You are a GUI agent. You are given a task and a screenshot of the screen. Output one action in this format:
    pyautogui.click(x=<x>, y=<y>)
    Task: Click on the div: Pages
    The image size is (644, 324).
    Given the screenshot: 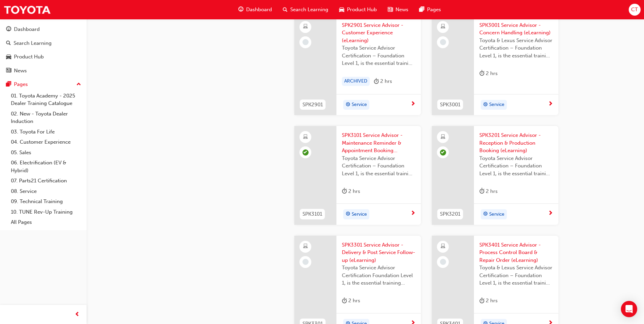 What is the action you would take?
    pyautogui.click(x=21, y=84)
    